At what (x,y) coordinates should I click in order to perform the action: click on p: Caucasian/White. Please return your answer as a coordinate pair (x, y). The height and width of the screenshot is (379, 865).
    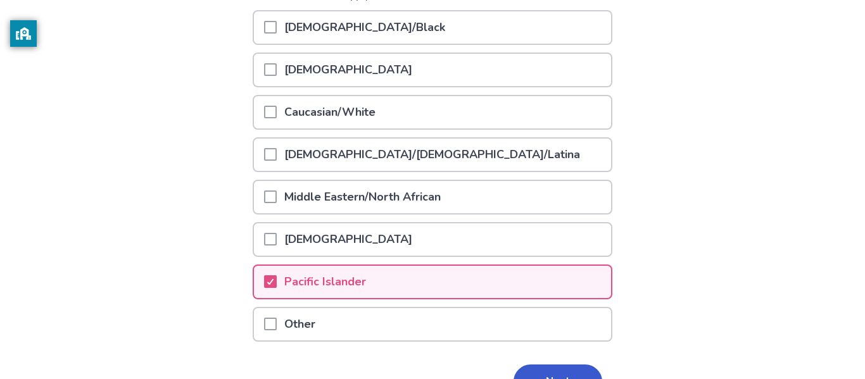
    Looking at the image, I should click on (330, 112).